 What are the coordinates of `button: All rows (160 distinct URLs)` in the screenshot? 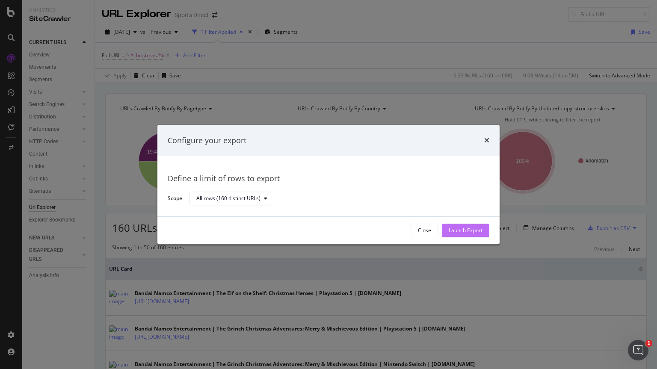 It's located at (230, 199).